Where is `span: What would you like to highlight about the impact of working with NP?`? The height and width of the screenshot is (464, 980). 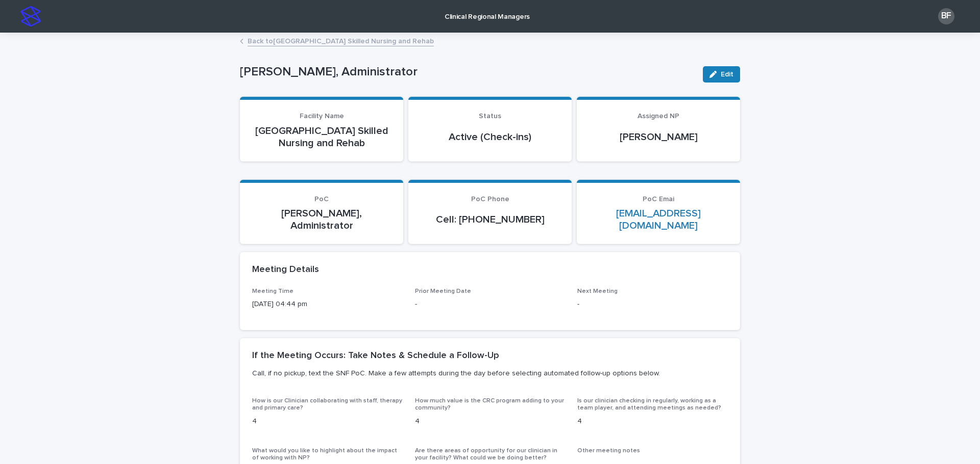
span: What would you like to highlight about the impact of working with NP? is located at coordinates (325, 454).